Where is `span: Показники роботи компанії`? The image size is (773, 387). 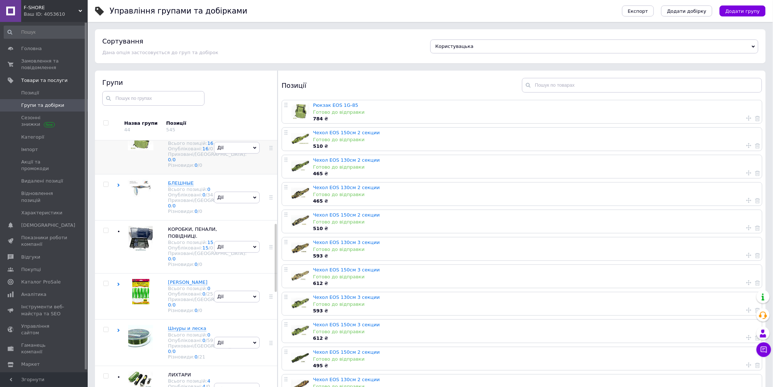
span: Показники роботи компанії is located at coordinates (44, 241).